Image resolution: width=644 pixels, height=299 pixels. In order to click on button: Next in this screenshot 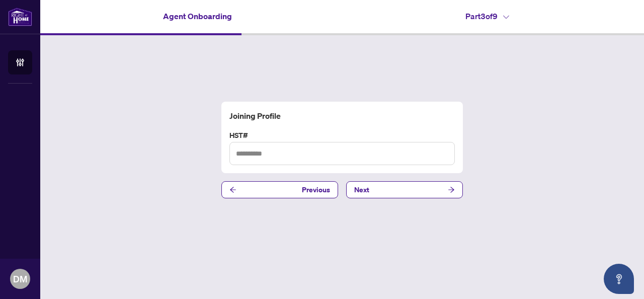, I will do `click(405, 190)`.